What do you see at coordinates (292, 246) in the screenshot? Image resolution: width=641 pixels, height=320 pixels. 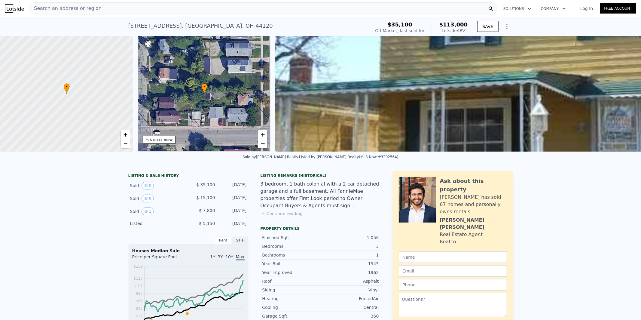 I see `div: Bedrooms` at bounding box center [292, 246].